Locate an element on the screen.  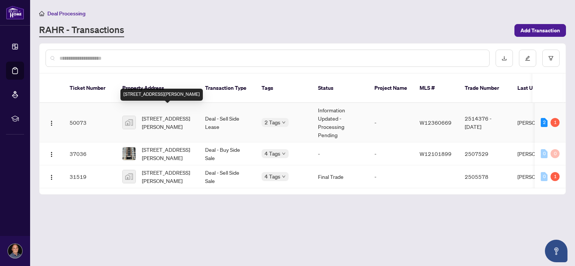
th: Property Address is located at coordinates (158, 88).